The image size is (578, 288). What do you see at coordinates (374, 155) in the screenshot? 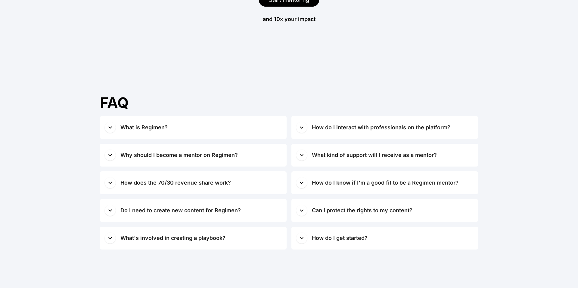
I see `div: What kind of support will I receive as a mentor?` at bounding box center [374, 155].